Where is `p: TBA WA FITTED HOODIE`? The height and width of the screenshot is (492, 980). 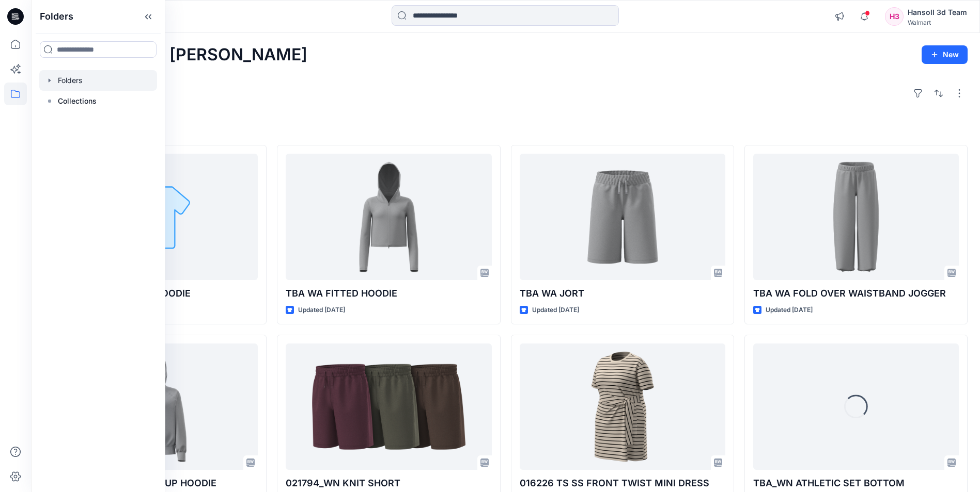
p: TBA WA FITTED HOODIE is located at coordinates (388, 294).